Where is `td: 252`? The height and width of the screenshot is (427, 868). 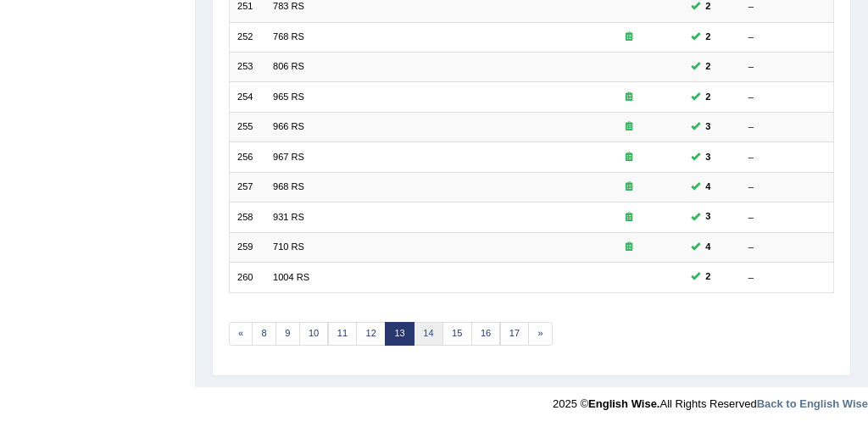 td: 252 is located at coordinates (247, 37).